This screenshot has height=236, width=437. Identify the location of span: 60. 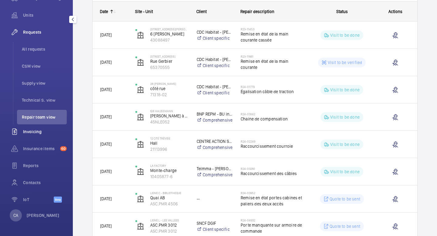
(63, 149).